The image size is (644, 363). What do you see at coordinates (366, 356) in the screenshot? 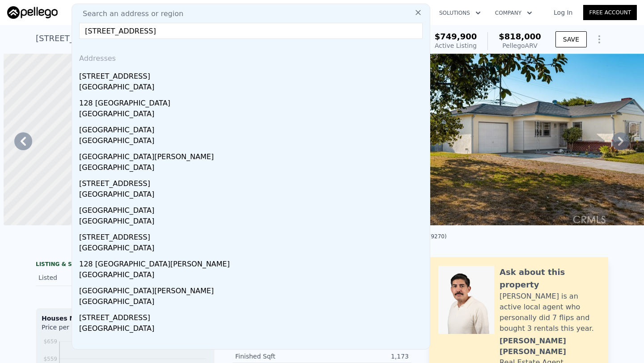
I see `div: 1,173` at bounding box center [366, 356].